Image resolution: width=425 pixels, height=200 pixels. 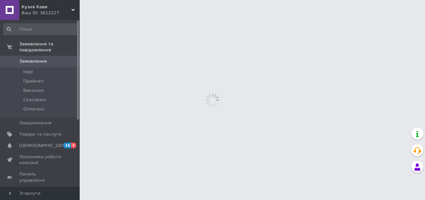 What do you see at coordinates (50, 47) in the screenshot?
I see `span: Замовлення та повідомлення` at bounding box center [50, 47].